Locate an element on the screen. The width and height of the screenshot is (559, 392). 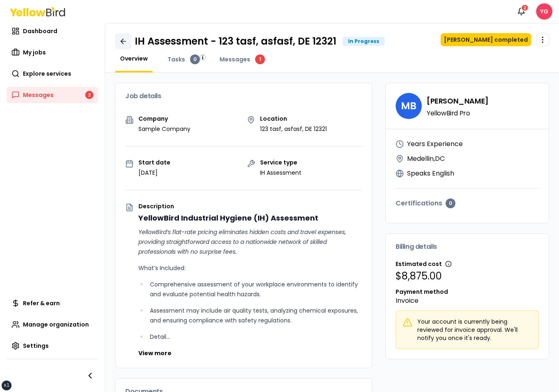
p: Location is located at coordinates (294, 119).